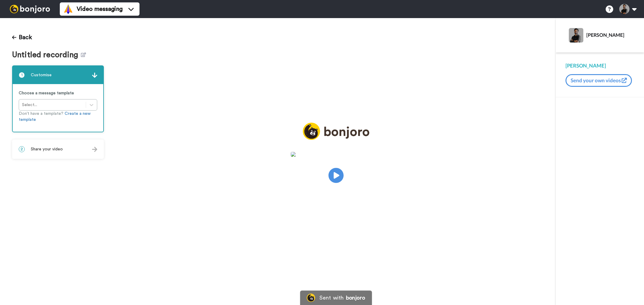  I want to click on img: Profile Image, so click(576, 35).